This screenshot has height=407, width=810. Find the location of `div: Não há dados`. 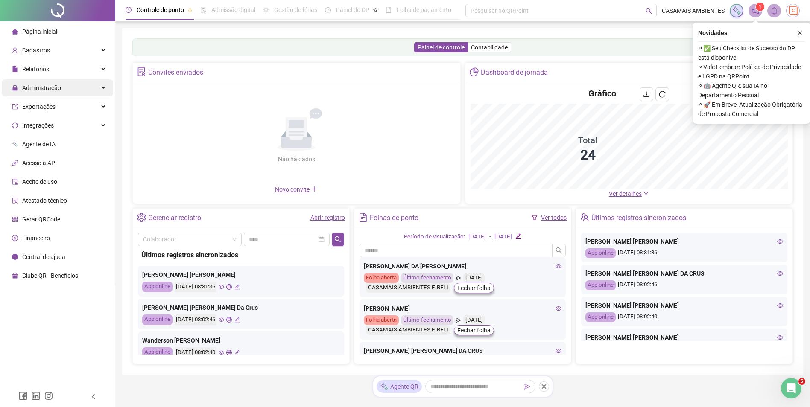

div: Não há dados is located at coordinates (296, 159).